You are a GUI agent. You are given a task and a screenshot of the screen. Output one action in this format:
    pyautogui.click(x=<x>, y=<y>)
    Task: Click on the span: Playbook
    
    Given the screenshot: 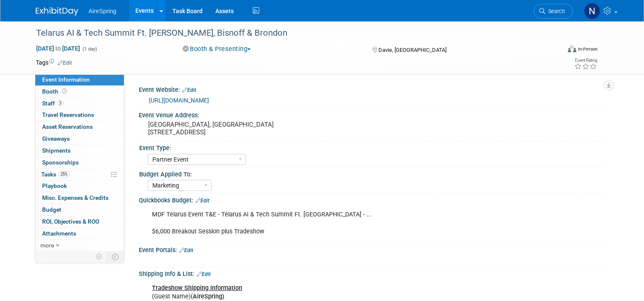 What is the action you would take?
    pyautogui.click(x=54, y=186)
    